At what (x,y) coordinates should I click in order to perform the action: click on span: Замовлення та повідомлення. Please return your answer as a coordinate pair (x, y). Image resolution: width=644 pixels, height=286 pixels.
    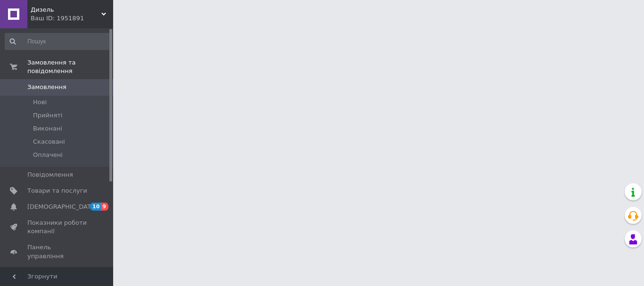
    Looking at the image, I should click on (70, 67).